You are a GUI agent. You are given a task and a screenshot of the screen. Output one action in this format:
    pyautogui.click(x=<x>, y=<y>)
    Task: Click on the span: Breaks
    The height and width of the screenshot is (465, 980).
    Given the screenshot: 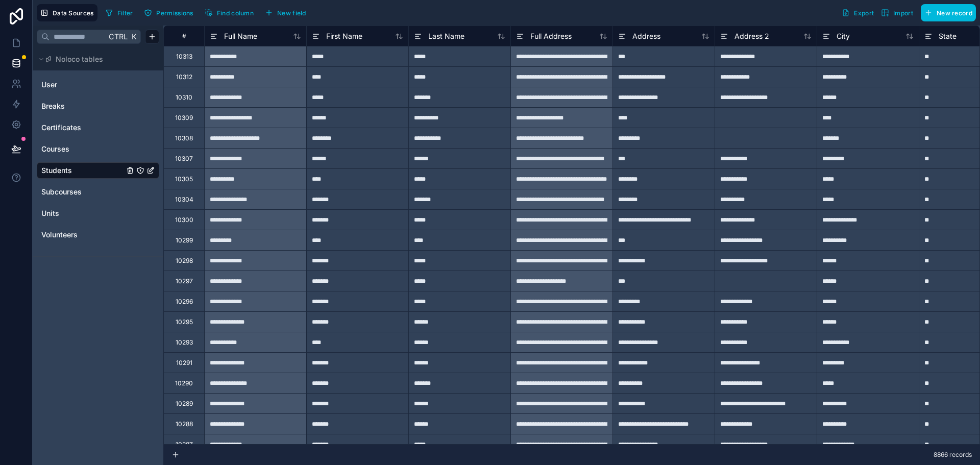 What is the action you would take?
    pyautogui.click(x=53, y=106)
    